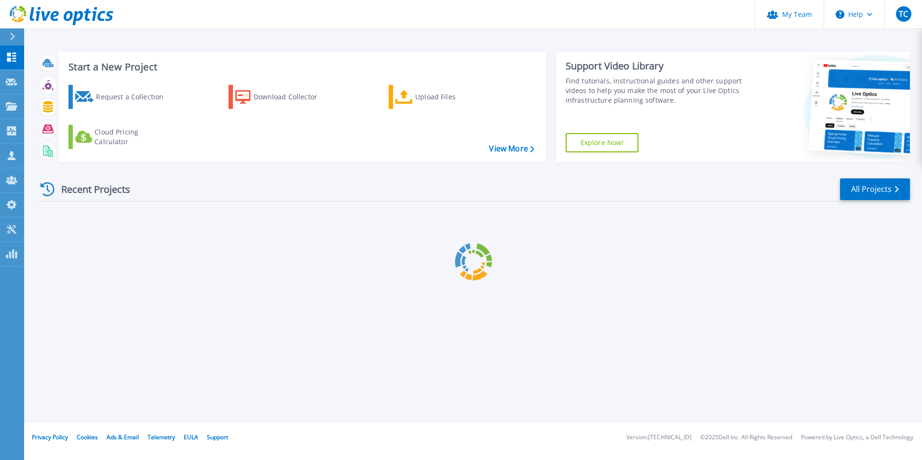  What do you see at coordinates (442, 97) in the screenshot?
I see `a: Upload Files` at bounding box center [442, 97].